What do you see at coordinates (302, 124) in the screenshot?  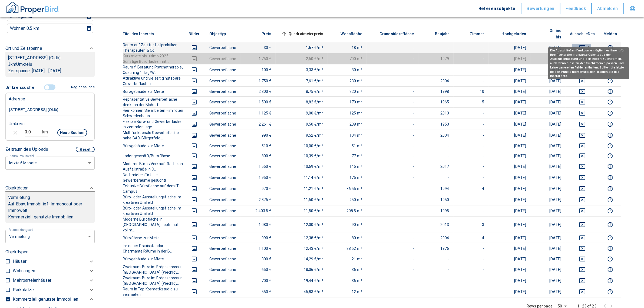 I see `td: 9,50 €/m²` at bounding box center [302, 124].